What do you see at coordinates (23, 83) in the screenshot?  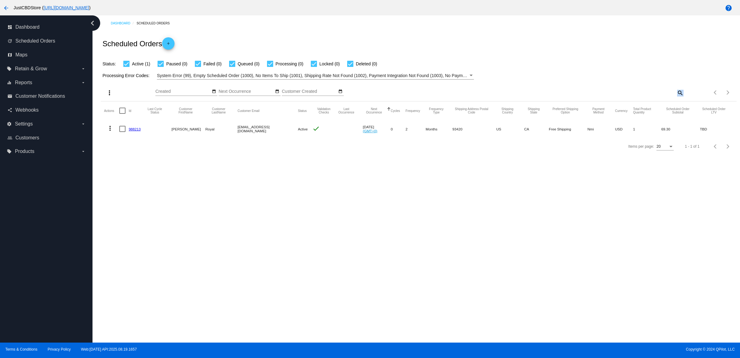 I see `span: Reports` at bounding box center [23, 83].